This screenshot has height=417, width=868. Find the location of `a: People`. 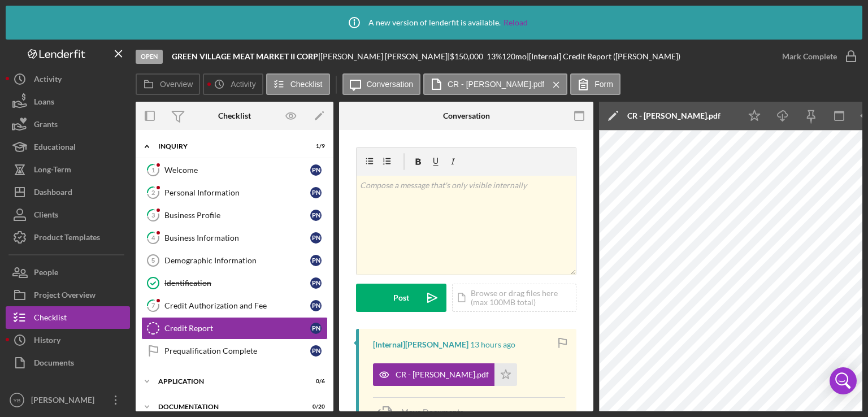

a: People is located at coordinates (68, 272).